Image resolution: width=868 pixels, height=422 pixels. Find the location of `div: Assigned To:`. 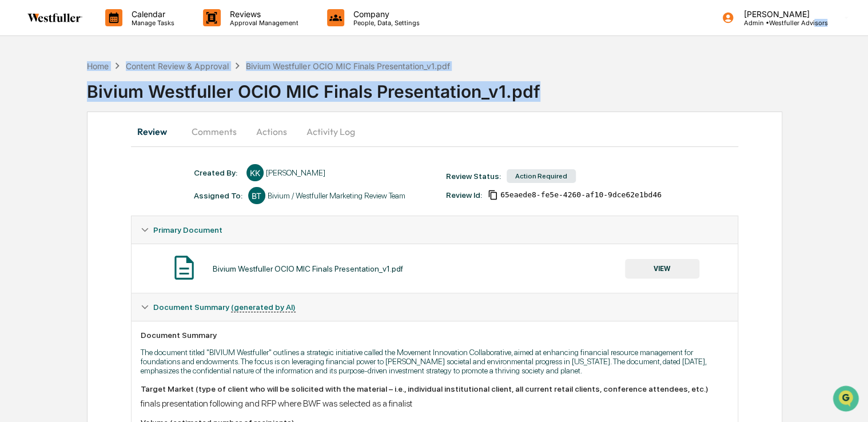

div: Assigned To: is located at coordinates (218, 195).